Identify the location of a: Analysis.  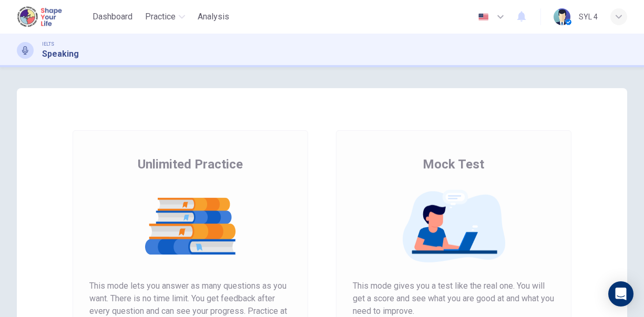
(214, 17).